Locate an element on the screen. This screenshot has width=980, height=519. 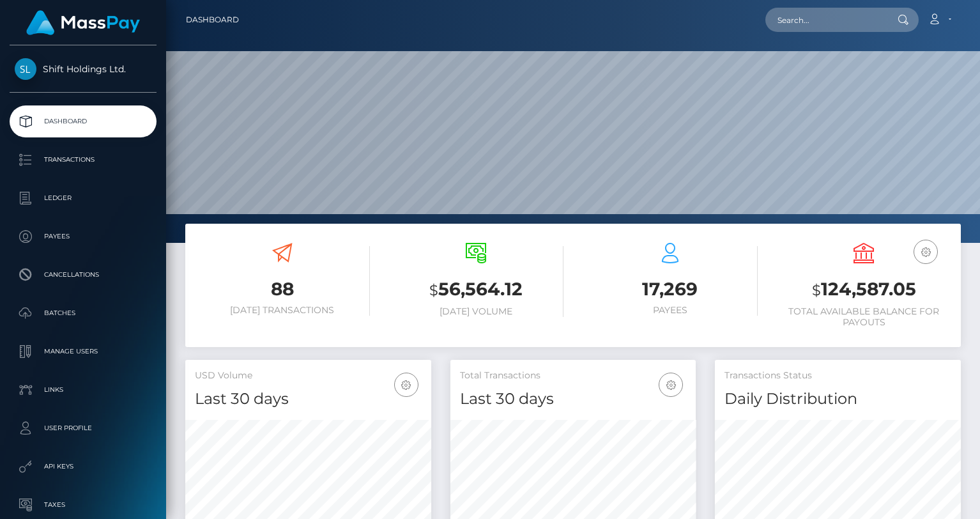
img: Shift Holdings Ltd. is located at coordinates (25, 69).